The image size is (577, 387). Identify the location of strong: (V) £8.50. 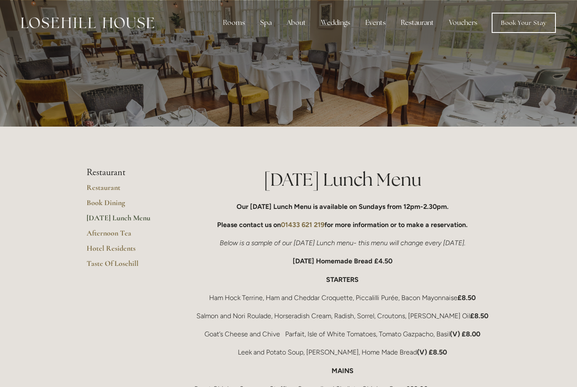
(432, 352).